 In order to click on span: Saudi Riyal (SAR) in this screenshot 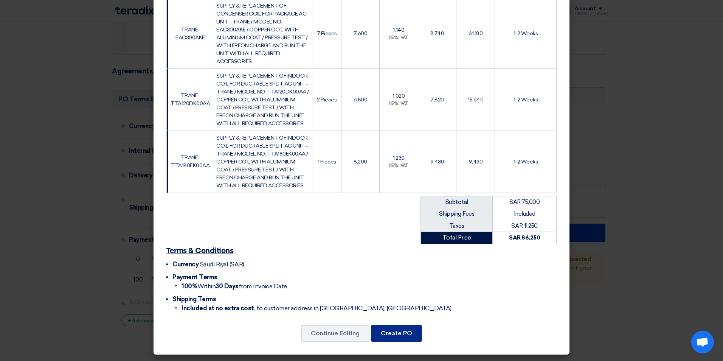, I will do `click(222, 264)`.